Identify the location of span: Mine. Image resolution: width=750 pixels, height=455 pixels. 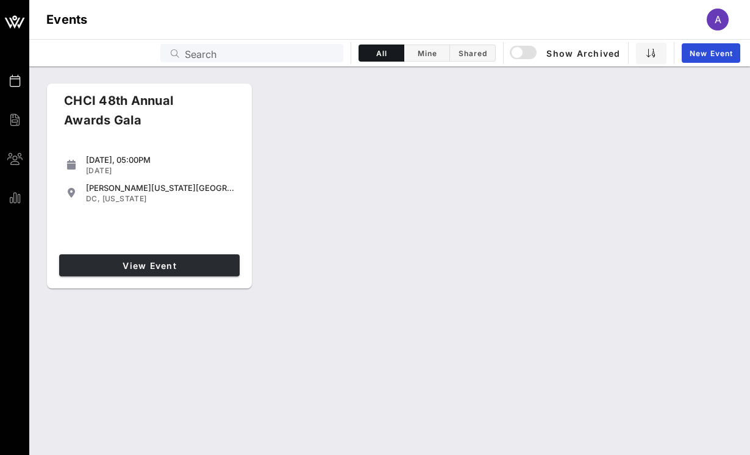
(427, 53).